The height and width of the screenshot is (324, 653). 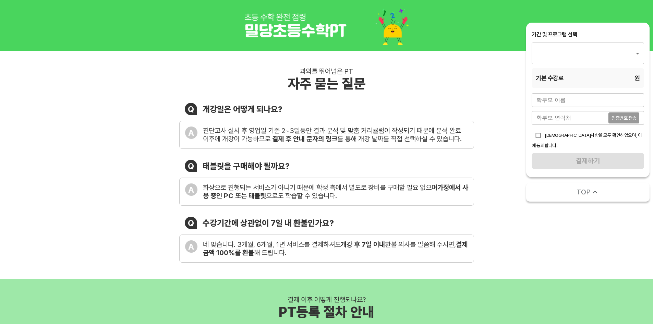 I want to click on div: 수강기간에 상관없이 7일 내 환불인가요?, so click(x=268, y=223).